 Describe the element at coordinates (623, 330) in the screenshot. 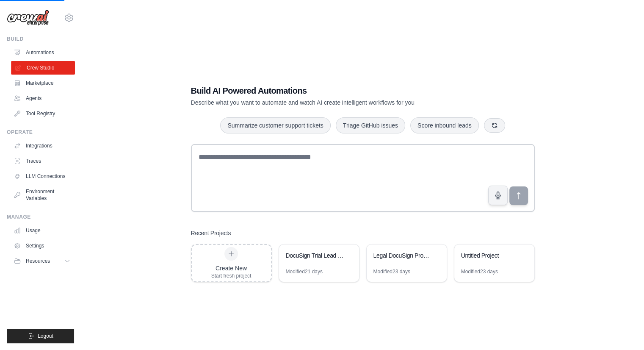

I see `div: Chat Widget` at that location.